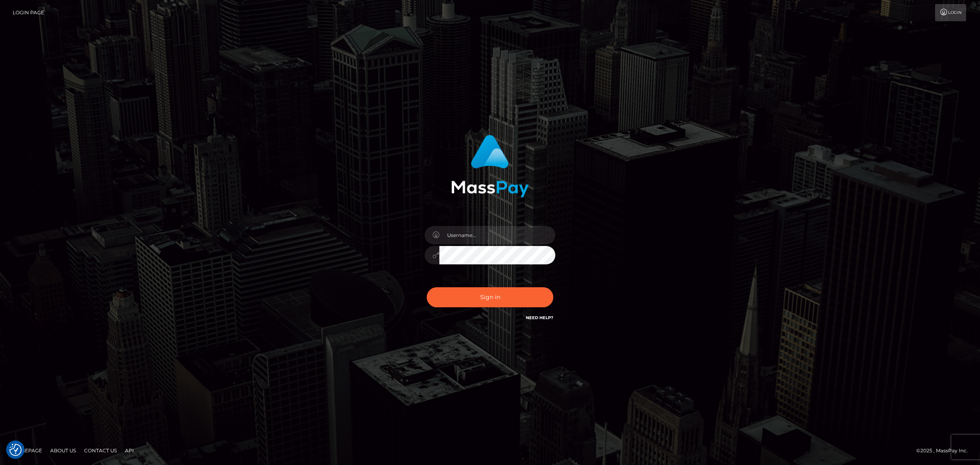 The image size is (980, 465). I want to click on input: Username..., so click(497, 235).